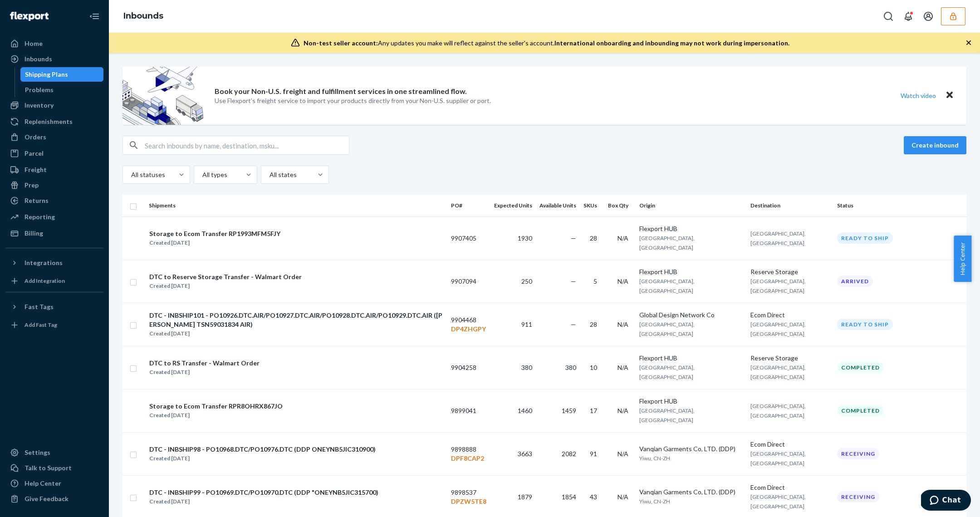  What do you see at coordinates (569, 410) in the screenshot?
I see `span: 1459` at bounding box center [569, 410].